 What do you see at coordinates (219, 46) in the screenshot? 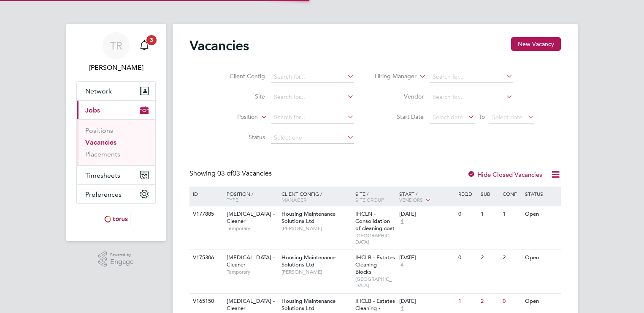
I see `h2: Vacancies` at bounding box center [219, 46].